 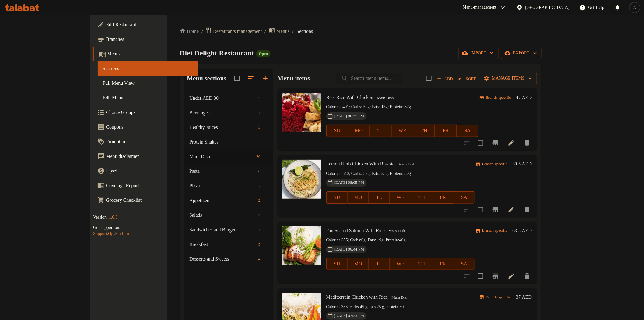 I want to click on span: MO, so click(x=359, y=264).